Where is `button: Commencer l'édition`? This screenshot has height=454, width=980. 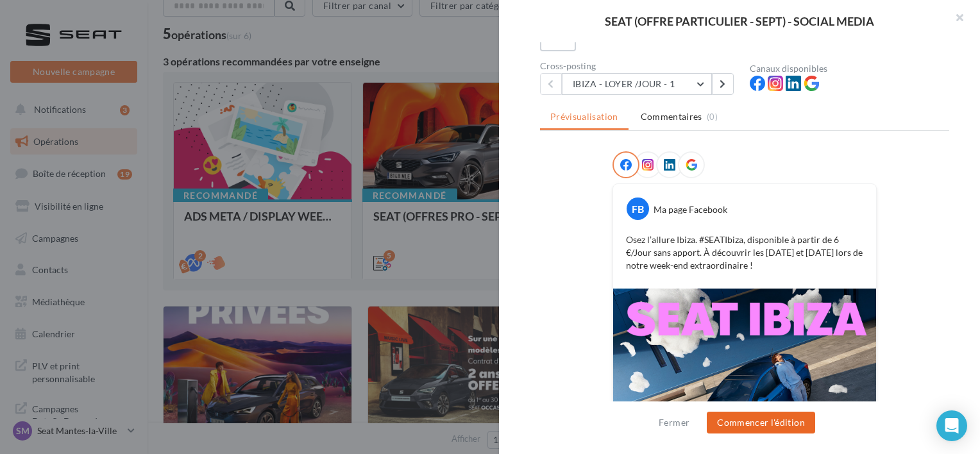 button: Commencer l'édition is located at coordinates (760, 422).